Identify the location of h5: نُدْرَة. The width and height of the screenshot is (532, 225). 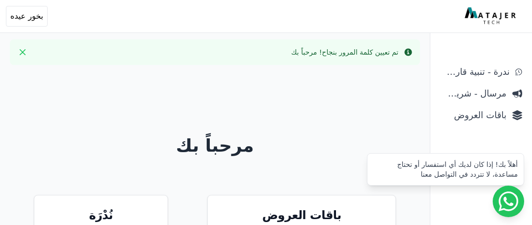
(101, 215).